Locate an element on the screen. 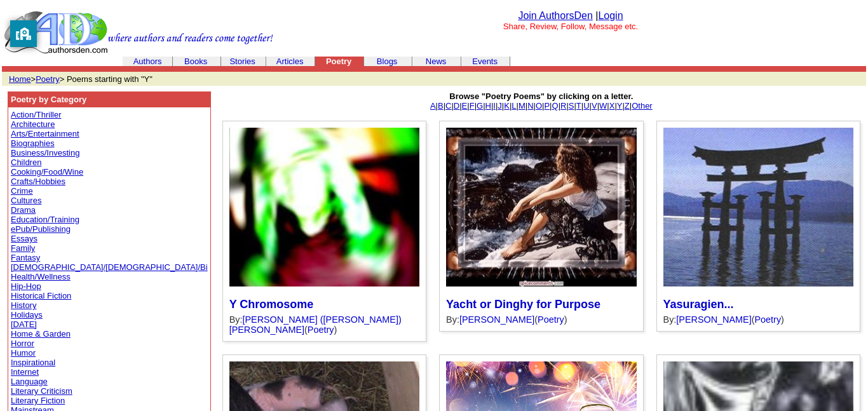 Image resolution: width=868 pixels, height=411 pixels. a: Q is located at coordinates (555, 105).